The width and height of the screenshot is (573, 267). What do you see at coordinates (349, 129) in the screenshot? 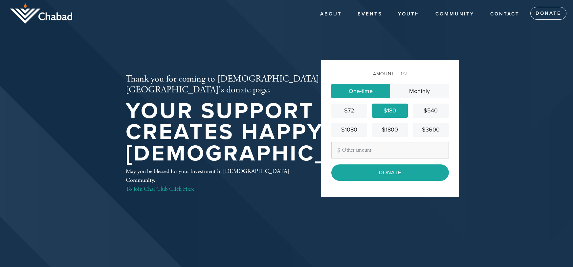
I see `a: $1080` at bounding box center [349, 129].